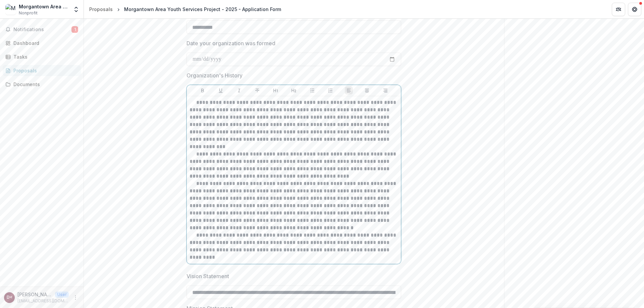 This screenshot has width=644, height=308. I want to click on p: Date your organization was formed, so click(231, 43).